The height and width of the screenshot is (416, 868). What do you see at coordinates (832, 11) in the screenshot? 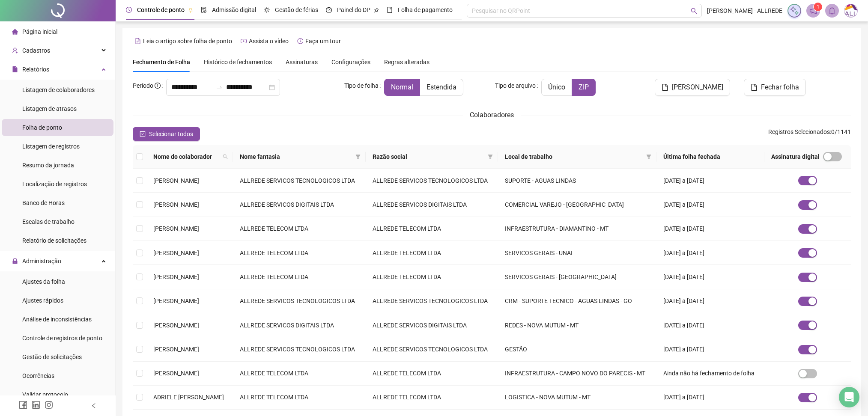
I see `span: bell` at bounding box center [832, 11].